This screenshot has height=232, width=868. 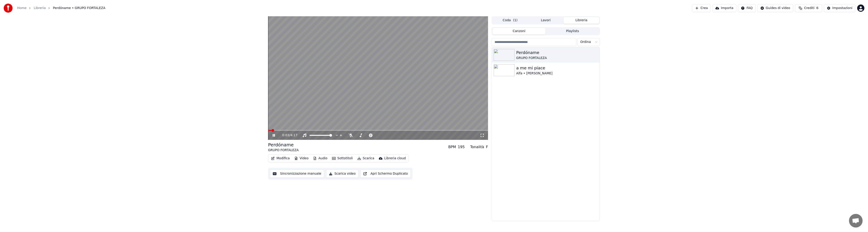 What do you see at coordinates (557, 68) in the screenshot?
I see `div: a me mi piace` at bounding box center [557, 68].